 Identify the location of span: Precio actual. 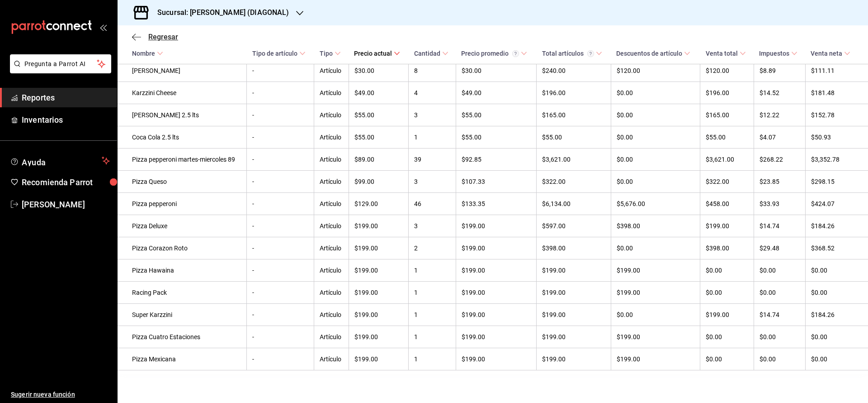
(377, 54).